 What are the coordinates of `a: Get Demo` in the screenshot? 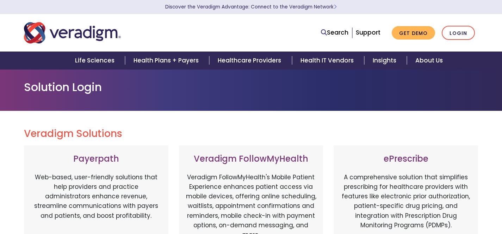 It's located at (413, 33).